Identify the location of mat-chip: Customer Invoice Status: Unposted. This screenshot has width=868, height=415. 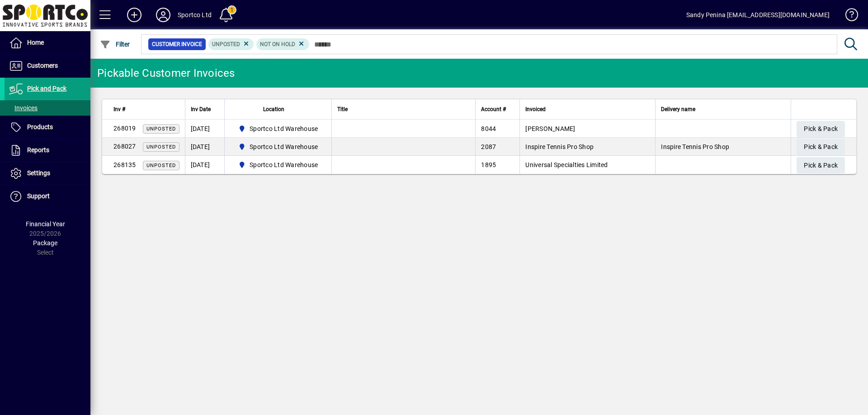
(231, 45).